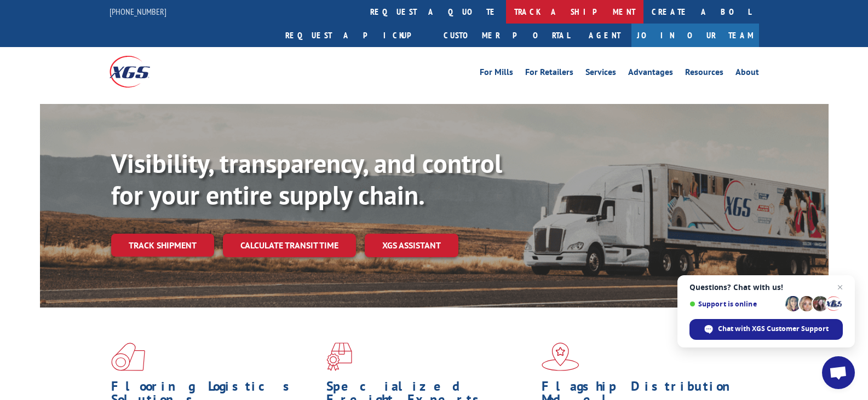 This screenshot has width=868, height=400. I want to click on img: xgs-icon-flagship-distribution-model-red, so click(560, 357).